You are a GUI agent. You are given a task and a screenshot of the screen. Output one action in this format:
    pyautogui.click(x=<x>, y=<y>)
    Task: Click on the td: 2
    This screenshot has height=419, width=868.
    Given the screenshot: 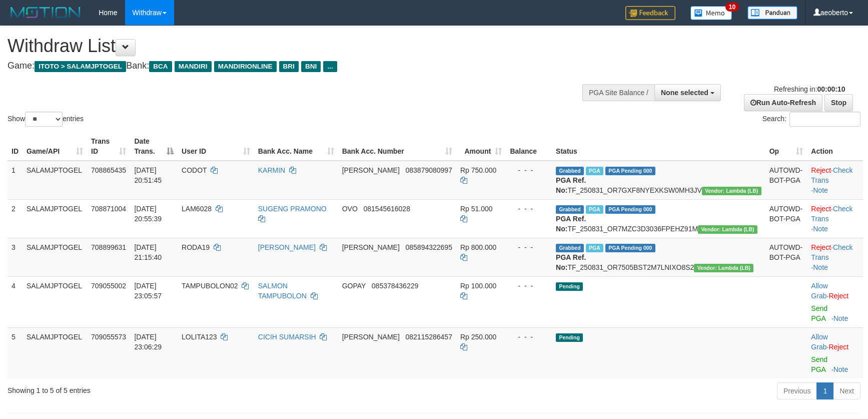 What is the action you would take?
    pyautogui.click(x=15, y=219)
    